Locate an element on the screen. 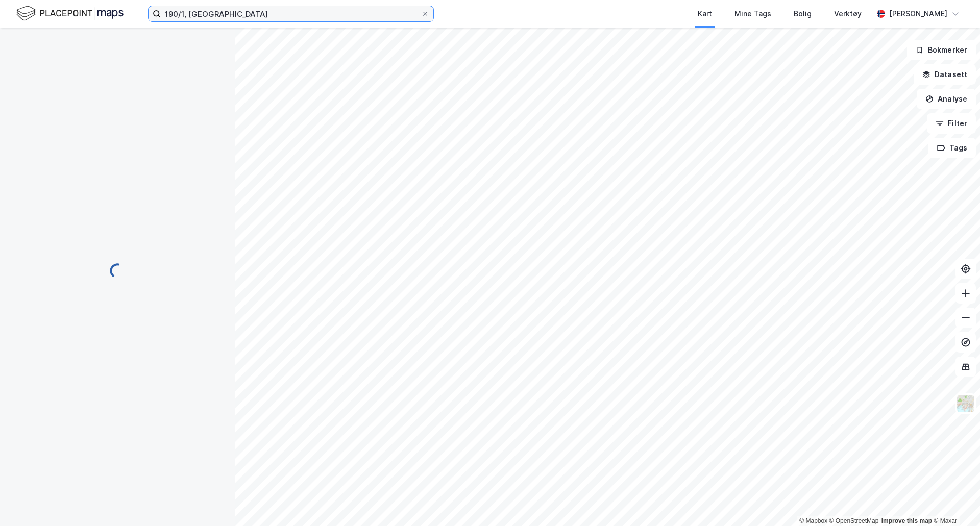 The width and height of the screenshot is (980, 526). button: Filter is located at coordinates (951, 123).